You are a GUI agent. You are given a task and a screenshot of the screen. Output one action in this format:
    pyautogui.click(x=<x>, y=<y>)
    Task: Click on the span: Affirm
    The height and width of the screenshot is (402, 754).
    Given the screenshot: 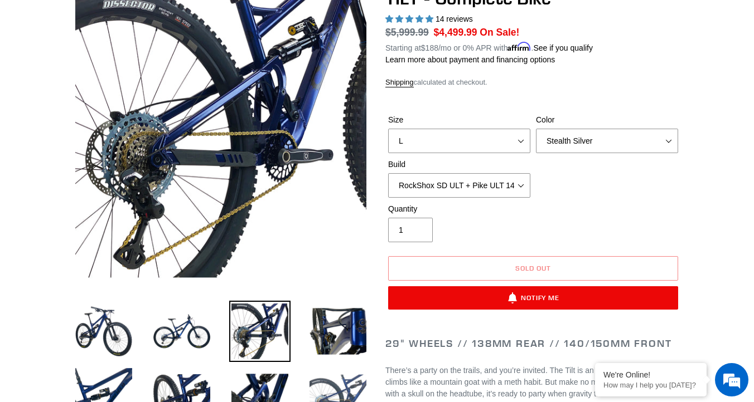 What is the action you would take?
    pyautogui.click(x=519, y=46)
    